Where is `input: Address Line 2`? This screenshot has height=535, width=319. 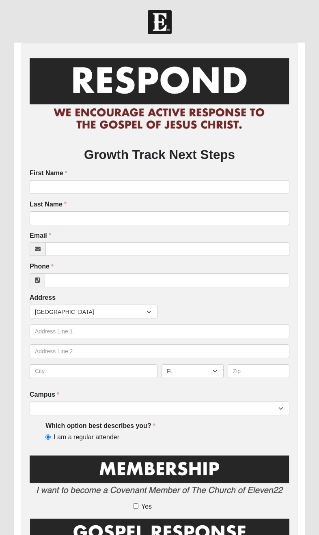 input: Address Line 2 is located at coordinates (159, 351).